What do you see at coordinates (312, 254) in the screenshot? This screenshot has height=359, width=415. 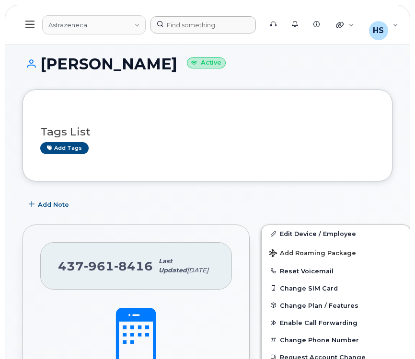 I see `span: Add Roaming Package` at bounding box center [312, 254].